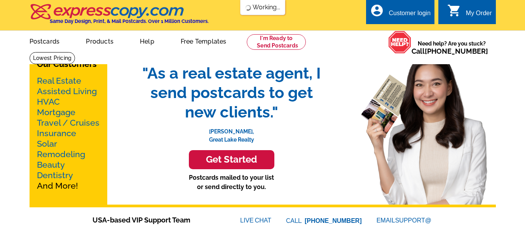 This screenshot has width=525, height=233. I want to click on p: Postcards mailed to your list or send directly to you., so click(232, 182).